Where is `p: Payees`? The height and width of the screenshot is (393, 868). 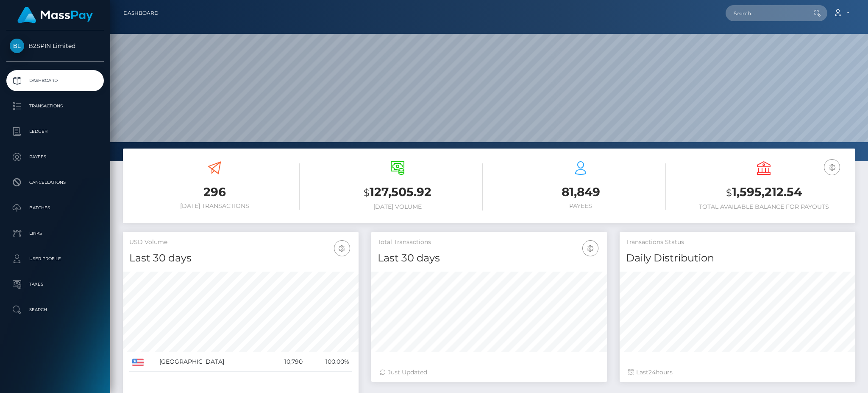 p: Payees is located at coordinates (55, 157).